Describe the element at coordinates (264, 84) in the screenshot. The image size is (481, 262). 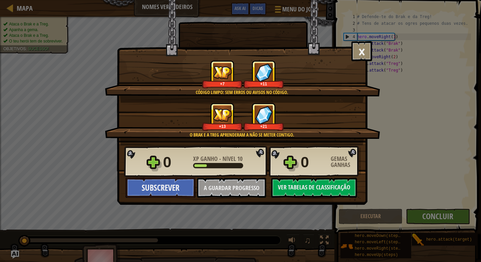
I see `div: +11` at that location.